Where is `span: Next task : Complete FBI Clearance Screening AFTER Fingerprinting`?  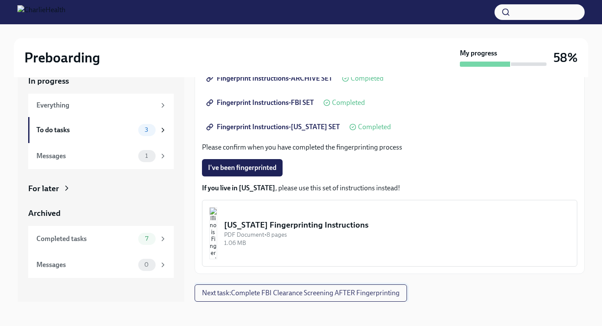 span: Next task : Complete FBI Clearance Screening AFTER Fingerprinting is located at coordinates (301, 293).